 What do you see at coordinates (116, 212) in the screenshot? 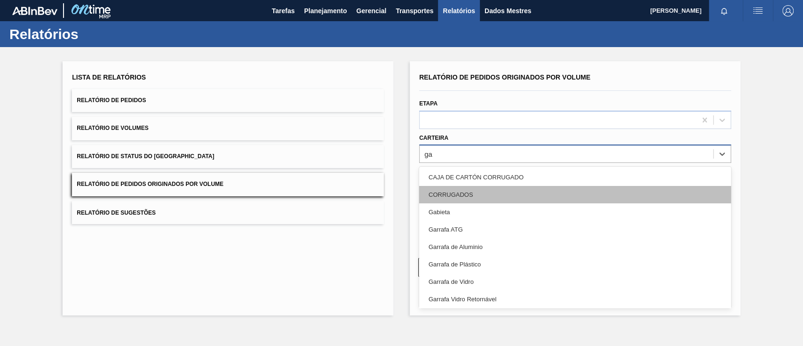
I see `font: Relatório de Sugestões` at bounding box center [116, 212].